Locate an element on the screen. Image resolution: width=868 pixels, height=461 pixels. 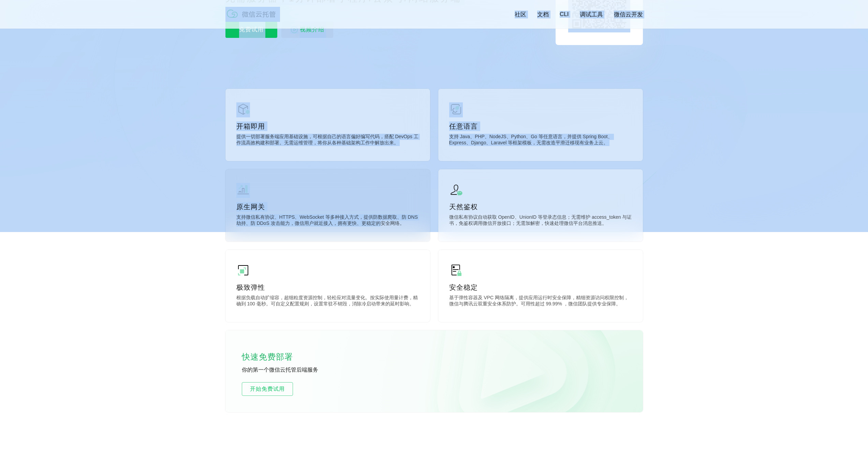
p: 任意语言 is located at coordinates (540, 126).